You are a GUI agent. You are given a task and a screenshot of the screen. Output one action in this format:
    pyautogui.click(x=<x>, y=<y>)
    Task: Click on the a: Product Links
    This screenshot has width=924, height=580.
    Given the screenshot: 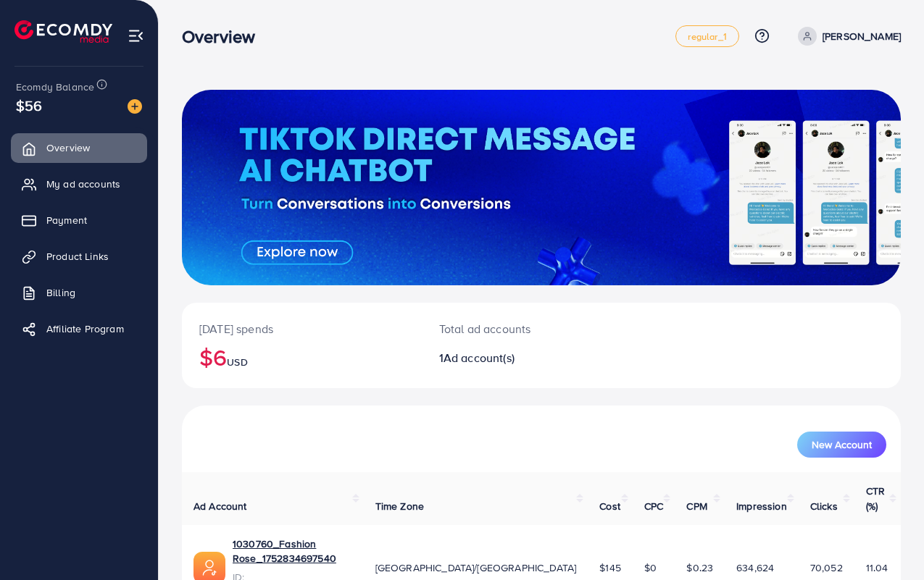 What is the action you would take?
    pyautogui.click(x=79, y=256)
    